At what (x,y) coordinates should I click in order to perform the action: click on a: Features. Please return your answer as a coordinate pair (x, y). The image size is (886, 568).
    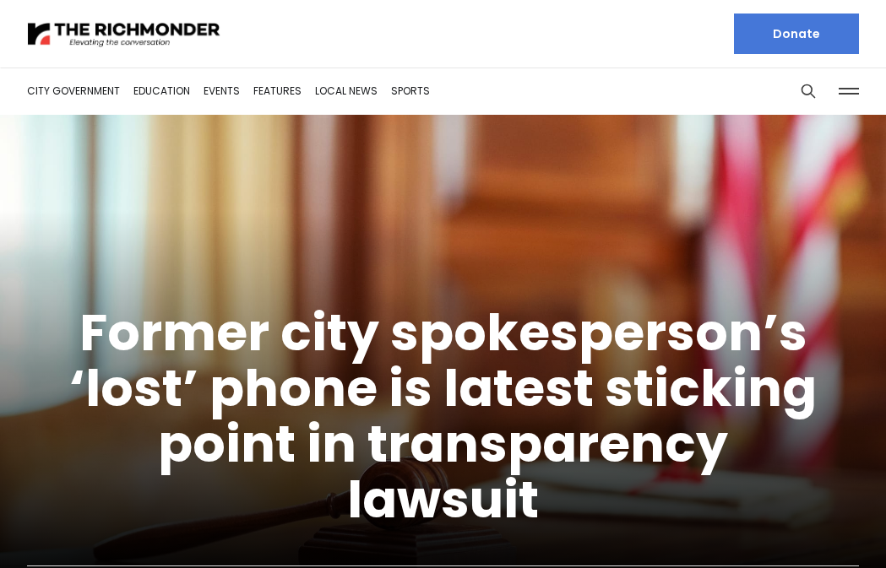
    Looking at the image, I should click on (277, 90).